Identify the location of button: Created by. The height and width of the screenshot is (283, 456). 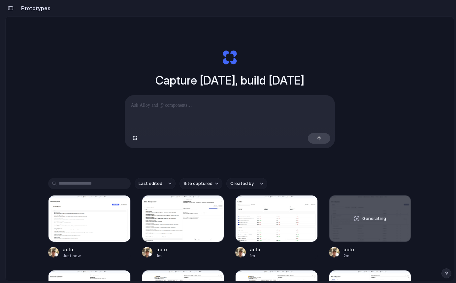
(247, 183).